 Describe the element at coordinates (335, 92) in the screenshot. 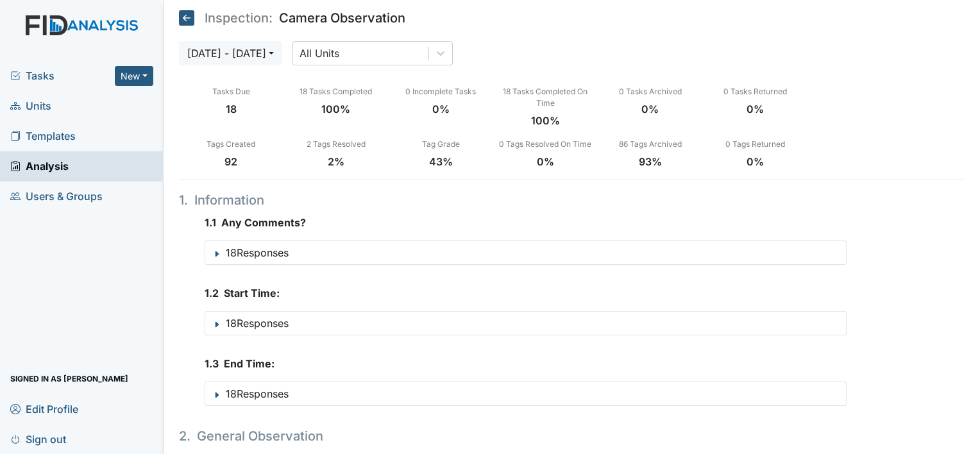

I see `div: 18 Tasks Completed` at that location.